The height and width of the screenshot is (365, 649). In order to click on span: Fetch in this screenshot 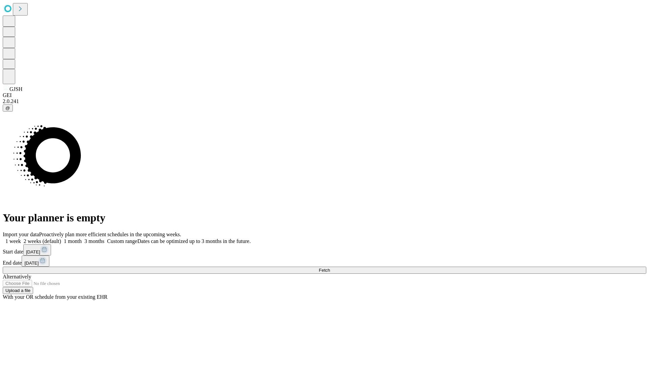, I will do `click(324, 270)`.